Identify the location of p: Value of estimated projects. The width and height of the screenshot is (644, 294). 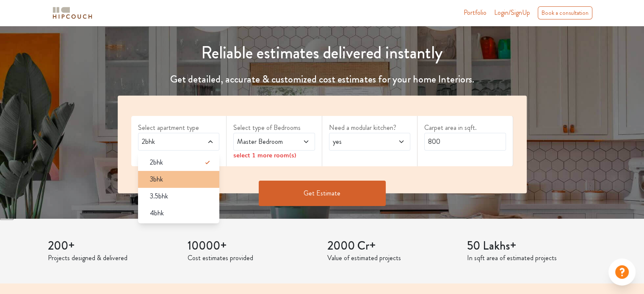
(392, 258).